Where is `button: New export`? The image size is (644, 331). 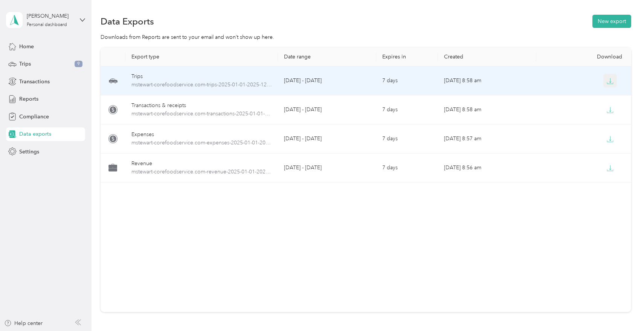
button: New export is located at coordinates (612, 21).